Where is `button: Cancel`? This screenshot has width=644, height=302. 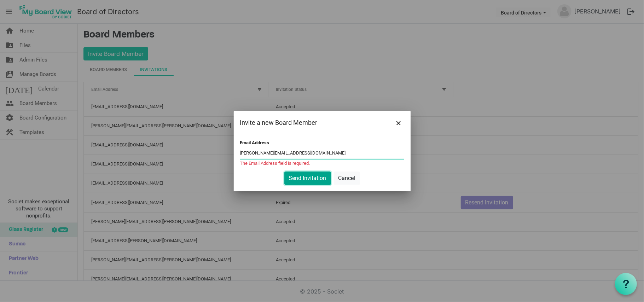 button: Cancel is located at coordinates (347, 178).